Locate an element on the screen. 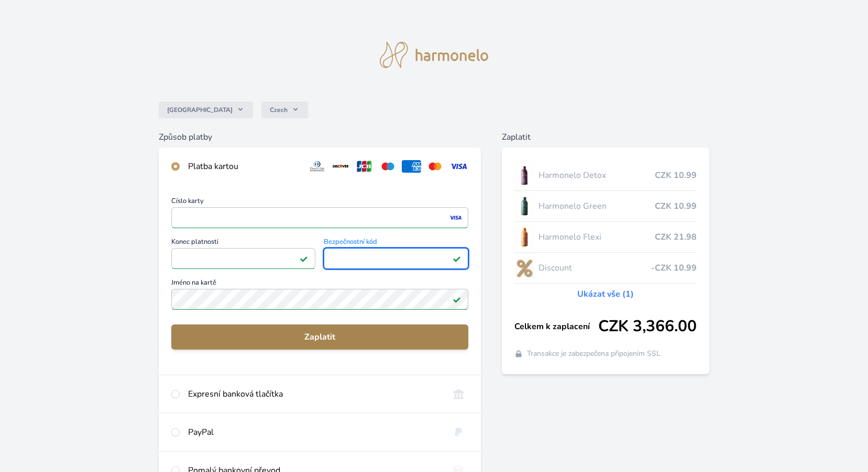 The width and height of the screenshot is (868, 472). span: Celkem k zaplacení is located at coordinates (556, 327).